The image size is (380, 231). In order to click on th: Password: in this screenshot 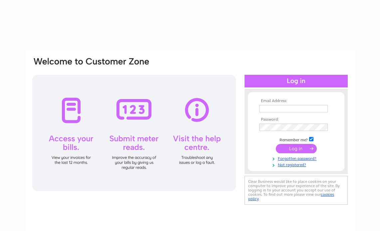, I will do `click(296, 120)`.